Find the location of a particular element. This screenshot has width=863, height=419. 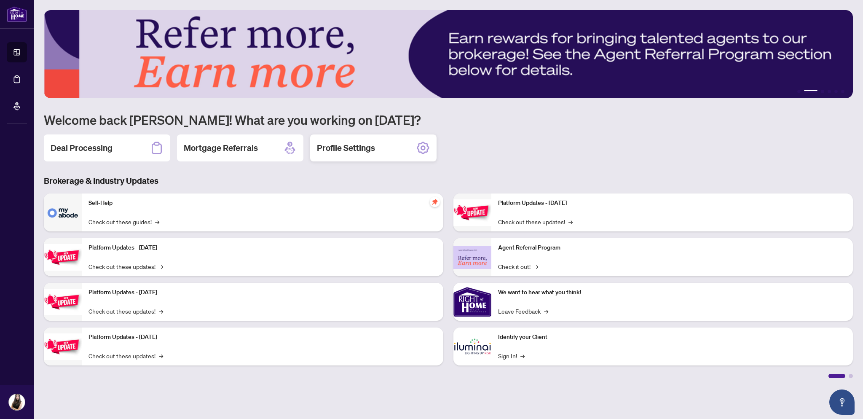

img: Self-Help is located at coordinates (63, 212).